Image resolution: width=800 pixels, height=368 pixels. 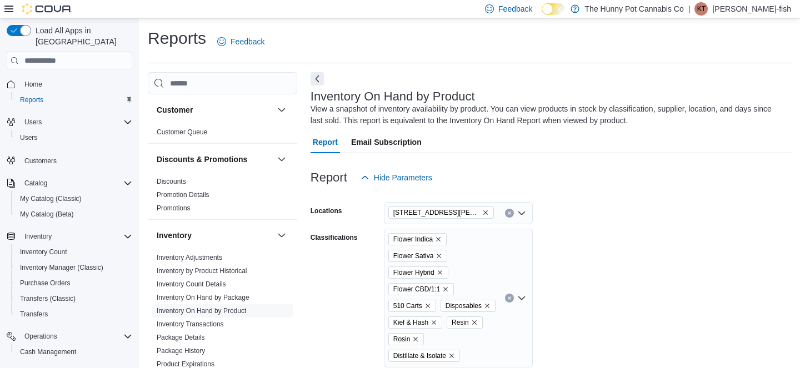 What do you see at coordinates (41, 161) in the screenshot?
I see `span: Customers` at bounding box center [41, 161].